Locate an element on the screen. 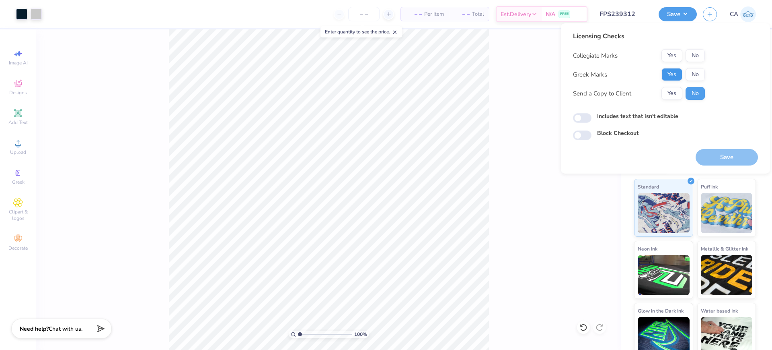 The height and width of the screenshot is (350, 772). span: Total is located at coordinates (478, 14).